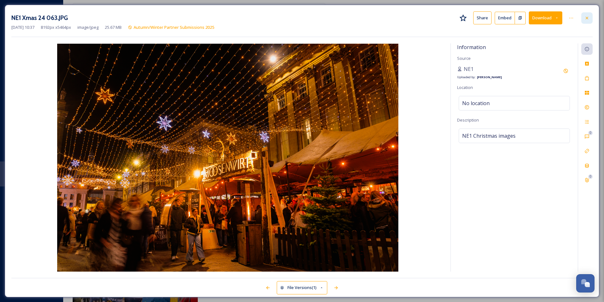 The image size is (604, 302). What do you see at coordinates (174, 27) in the screenshot?
I see `span: Autumn/Winter Partner Submissions 2025` at bounding box center [174, 27].